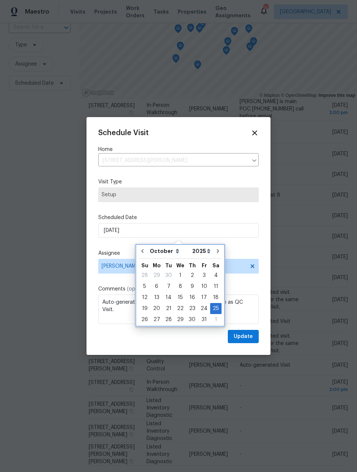 This screenshot has height=472, width=357. Describe the element at coordinates (145, 319) in the screenshot. I see `div: Sun Oct 26 2025` at that location.